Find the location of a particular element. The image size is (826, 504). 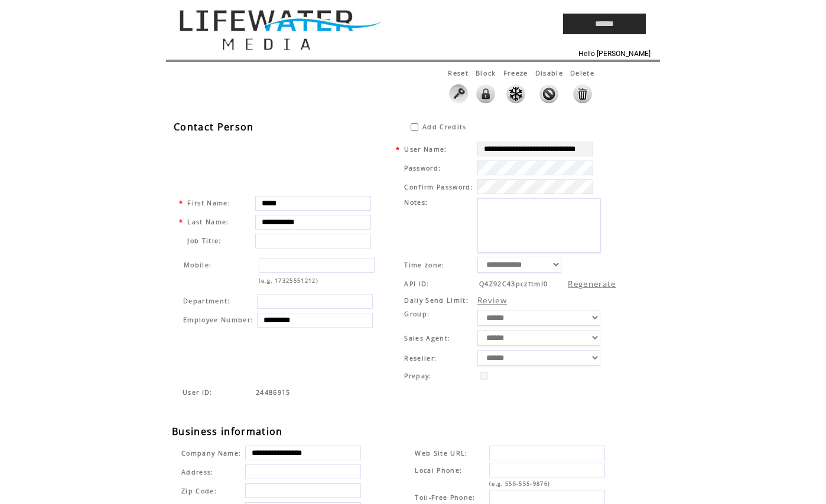

span: Zip Code: is located at coordinates (199, 491).